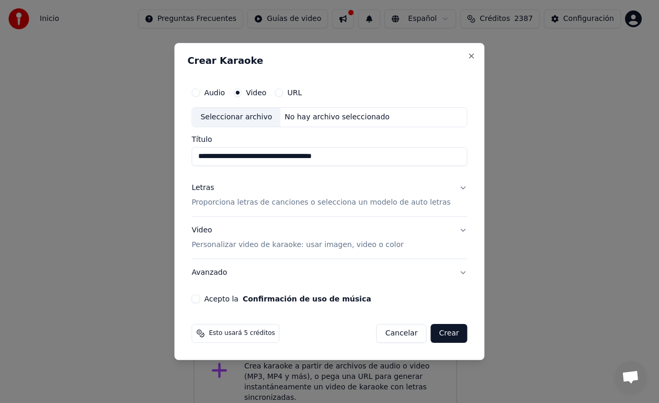 Image resolution: width=659 pixels, height=403 pixels. Describe the element at coordinates (449, 333) in the screenshot. I see `button: Crear` at that location.